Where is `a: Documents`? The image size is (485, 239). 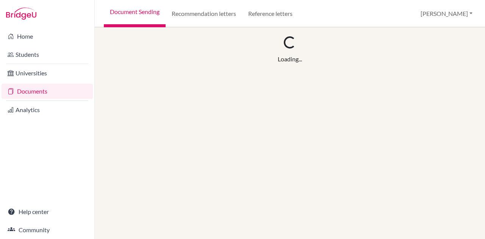 a: Documents is located at coordinates (47, 91).